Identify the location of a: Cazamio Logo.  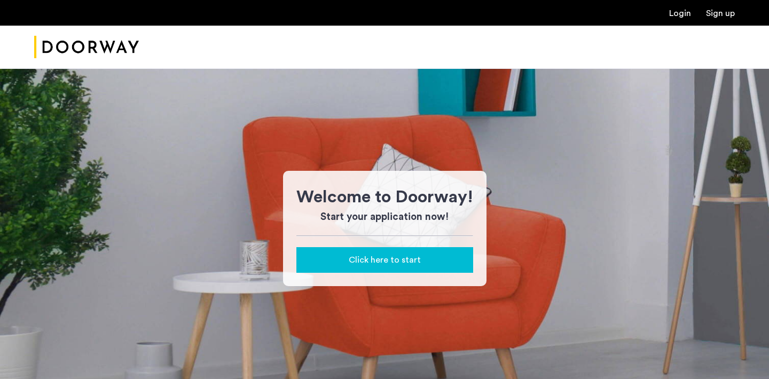
(87, 47).